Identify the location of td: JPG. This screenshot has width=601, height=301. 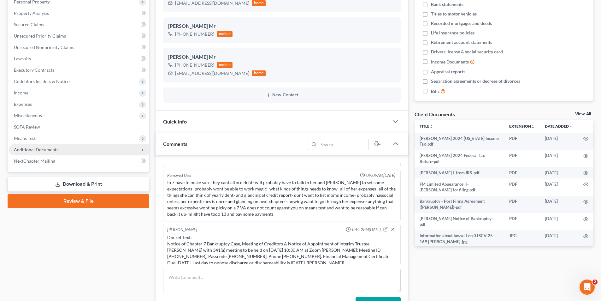
(522, 238).